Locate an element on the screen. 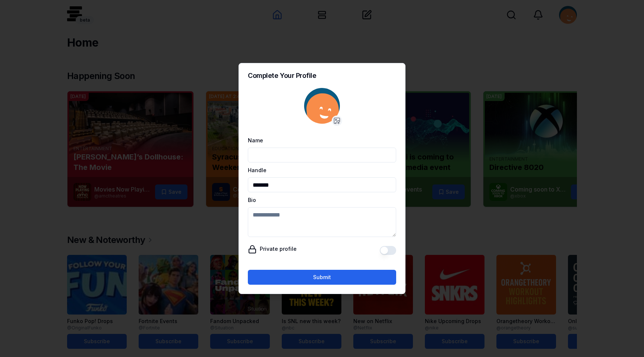 The height and width of the screenshot is (357, 644). img: Avatar is located at coordinates (322, 106).